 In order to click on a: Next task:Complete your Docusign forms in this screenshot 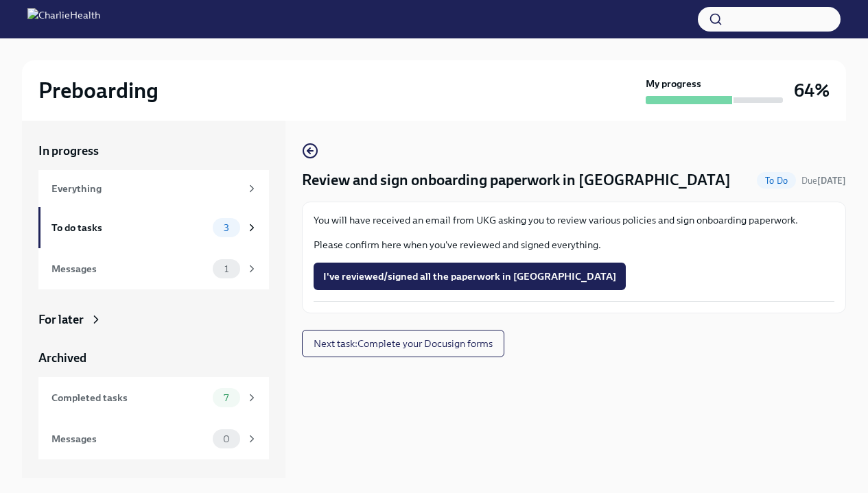, I will do `click(403, 343)`.